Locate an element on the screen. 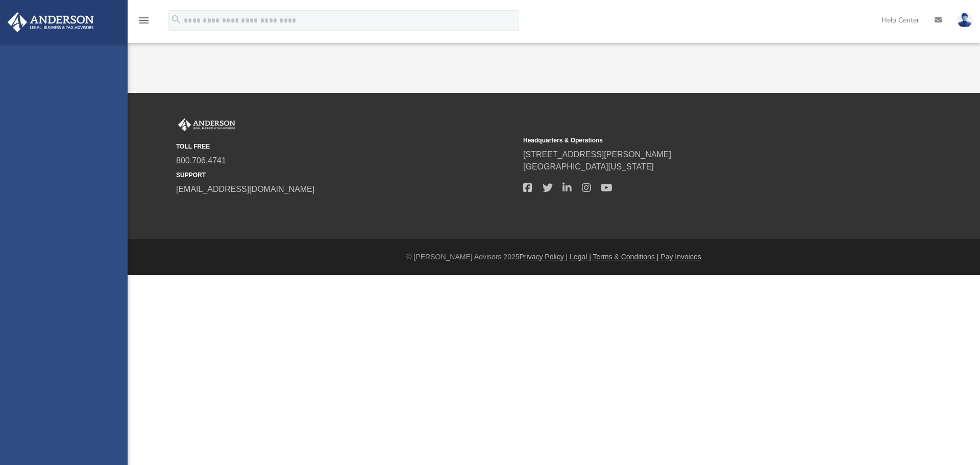  a: Pay Invoices is located at coordinates (681, 256).